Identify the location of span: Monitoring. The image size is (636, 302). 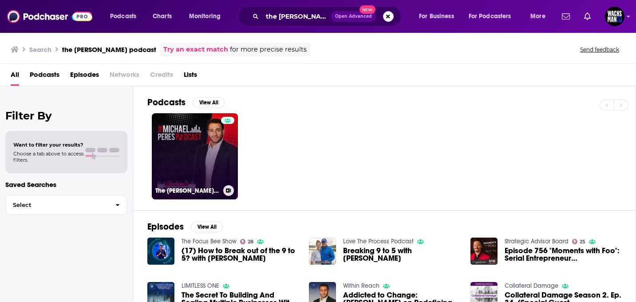
(205, 16).